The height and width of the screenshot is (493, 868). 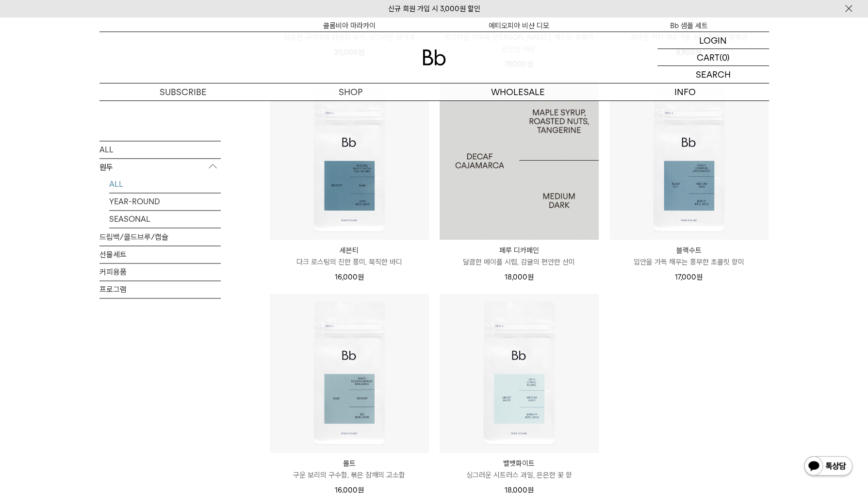 I want to click on img: 1000000082_add2_057.jpg, so click(x=519, y=160).